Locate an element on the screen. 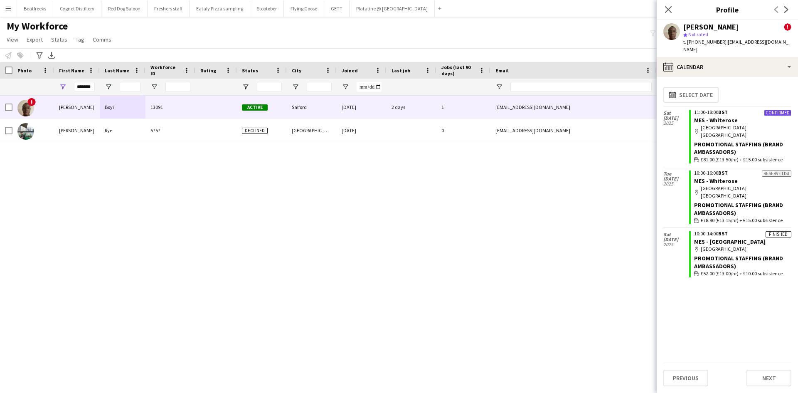  div: Rye is located at coordinates (123, 130).